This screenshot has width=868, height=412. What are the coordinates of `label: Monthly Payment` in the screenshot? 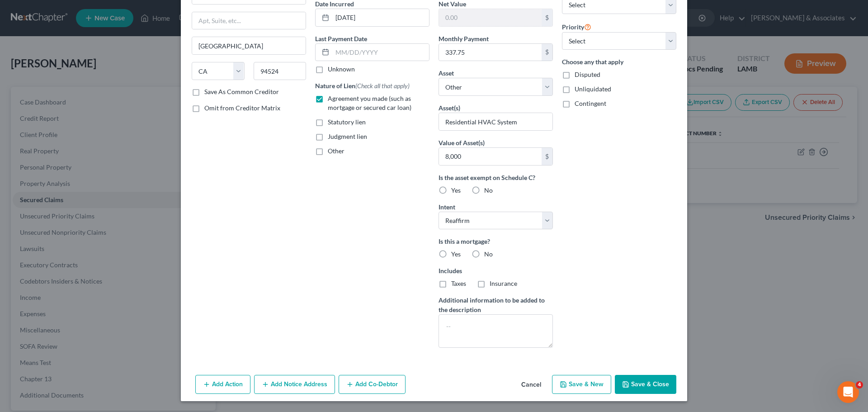 It's located at (464, 39).